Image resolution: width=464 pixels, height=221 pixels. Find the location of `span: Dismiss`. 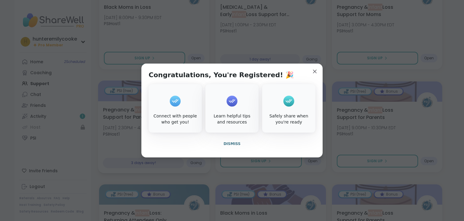

span: Dismiss is located at coordinates (232, 144).